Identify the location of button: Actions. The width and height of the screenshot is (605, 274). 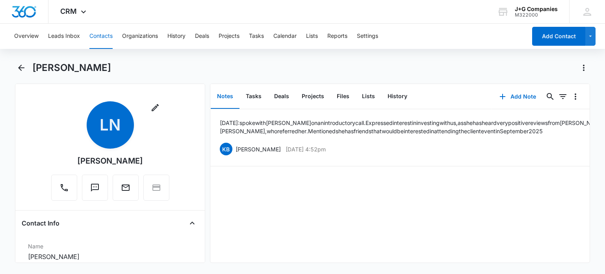
(584, 68).